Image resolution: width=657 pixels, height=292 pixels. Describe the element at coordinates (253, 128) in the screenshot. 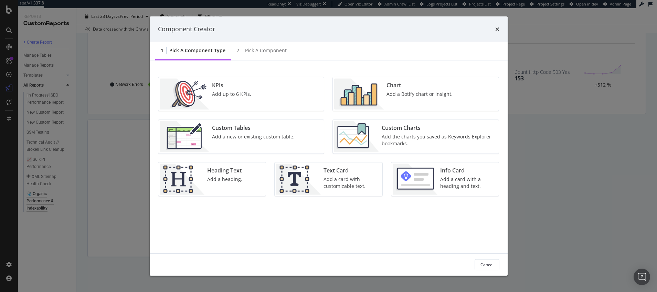

I see `div: Custom Tables` at that location.